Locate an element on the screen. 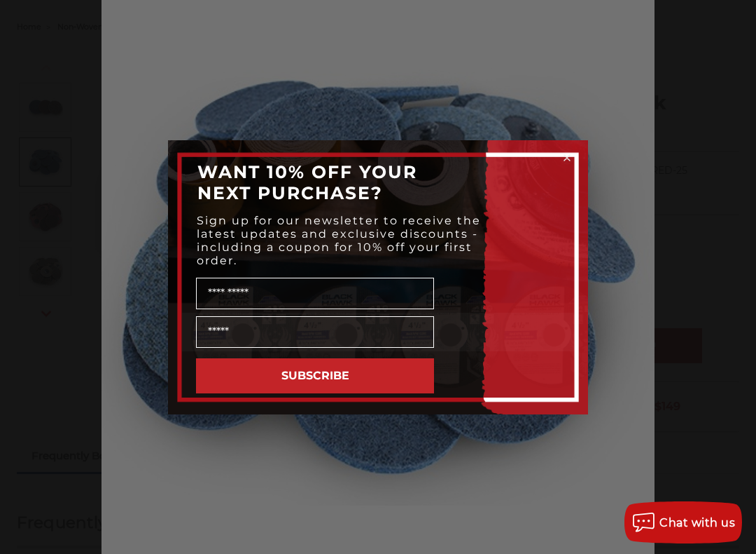 Image resolution: width=756 pixels, height=554 pixels. span: Sign up for our newsletter to receive the latest updates and exclusive discounts - including a co... is located at coordinates (339, 241).